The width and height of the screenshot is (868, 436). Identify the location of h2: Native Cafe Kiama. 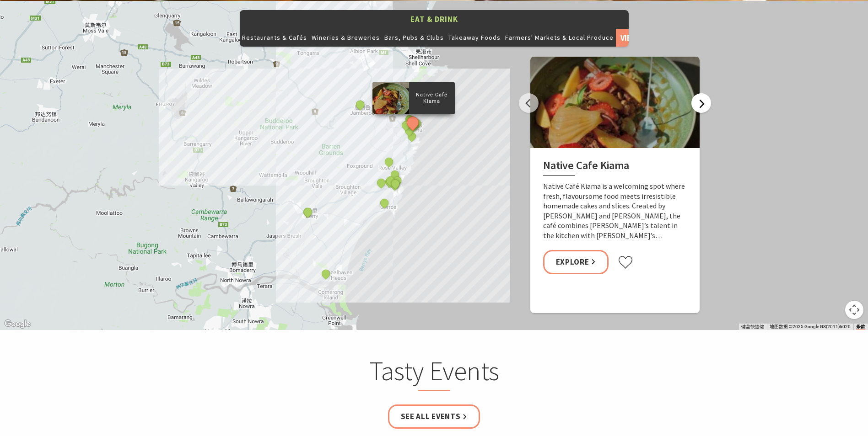
(615, 167).